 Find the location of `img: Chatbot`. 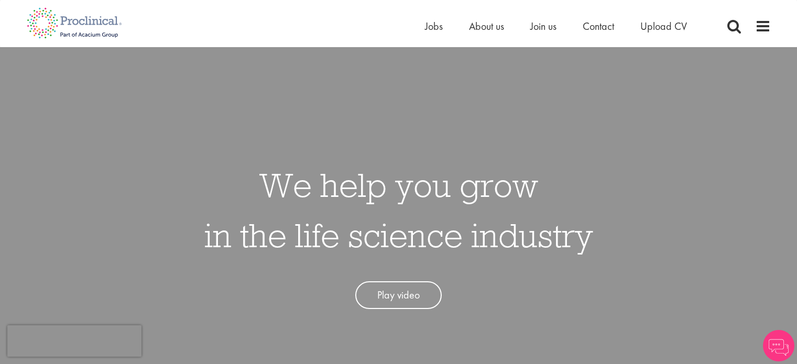

img: Chatbot is located at coordinates (779, 346).